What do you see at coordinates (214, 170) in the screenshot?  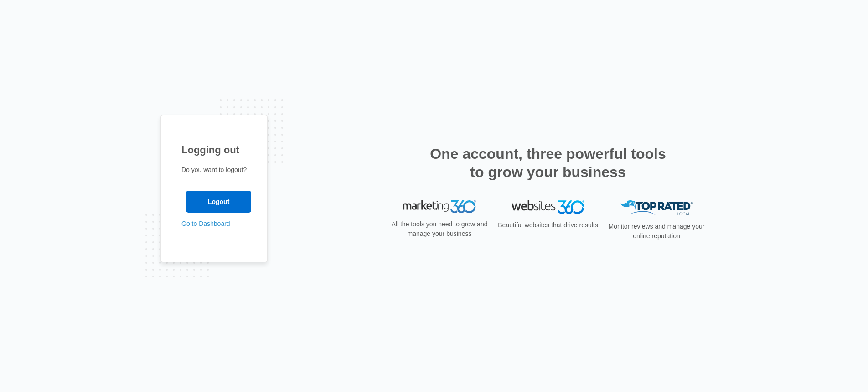 I see `p: Do you want to logout?` at bounding box center [214, 170].